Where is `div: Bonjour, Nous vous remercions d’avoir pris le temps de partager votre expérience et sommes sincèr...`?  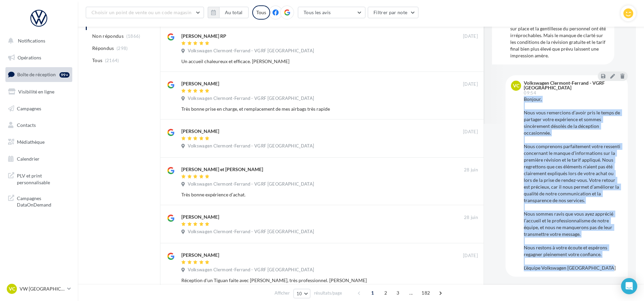
div: Bonjour, Nous vous remercions d’avoir pris le temps de partager votre expérience et sommes sincèr... is located at coordinates (573, 184).